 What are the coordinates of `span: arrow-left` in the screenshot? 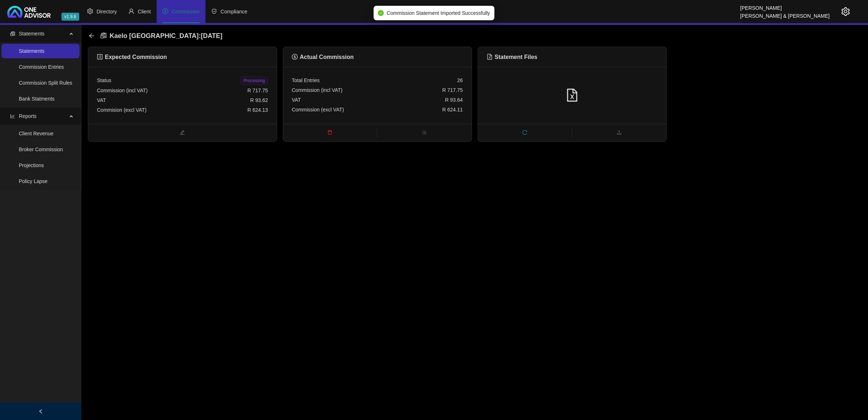 It's located at (92, 36).